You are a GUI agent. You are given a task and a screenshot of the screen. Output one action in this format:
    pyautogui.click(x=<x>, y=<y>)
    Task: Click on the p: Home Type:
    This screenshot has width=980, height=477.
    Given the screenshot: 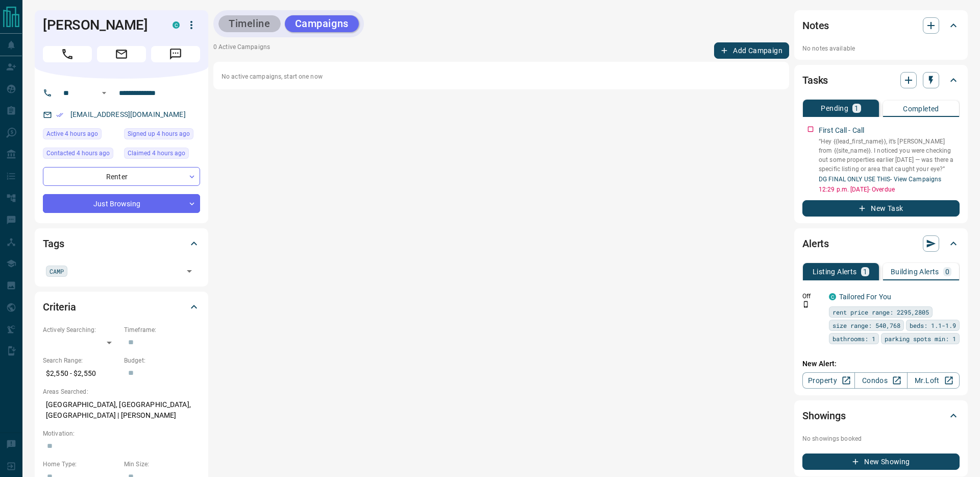 What is the action you would take?
    pyautogui.click(x=81, y=464)
    